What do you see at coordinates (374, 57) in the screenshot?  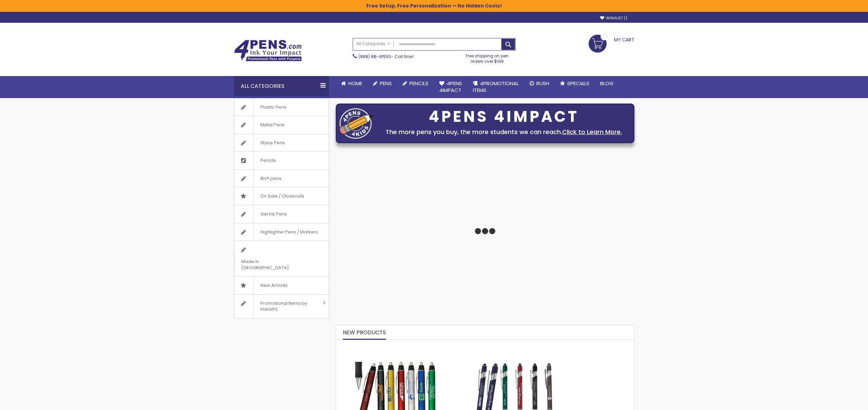 I see `a: (888) 88-4PENS` at bounding box center [374, 57].